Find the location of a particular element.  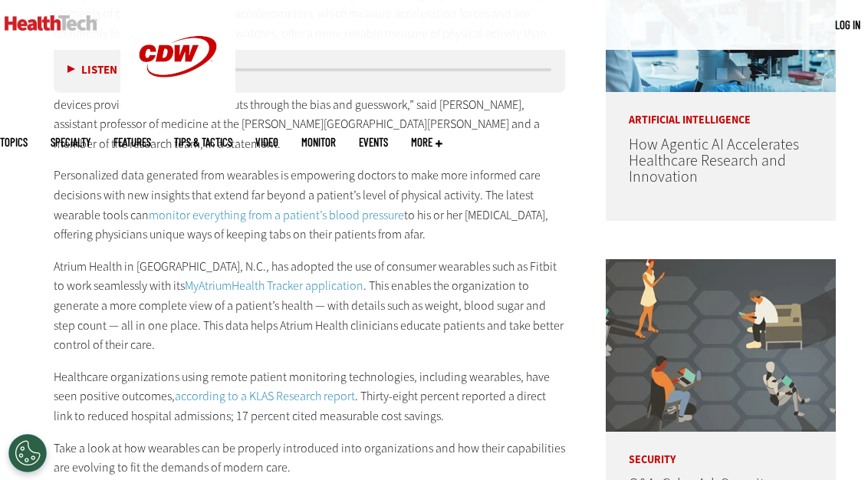

a: Group of humans and robots accessing a network is located at coordinates (720, 345).